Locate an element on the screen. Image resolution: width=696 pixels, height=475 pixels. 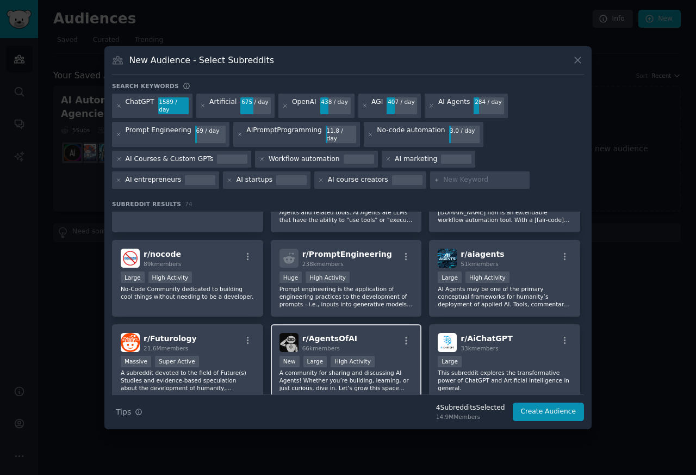
span: Subreddit Results is located at coordinates (146, 204).